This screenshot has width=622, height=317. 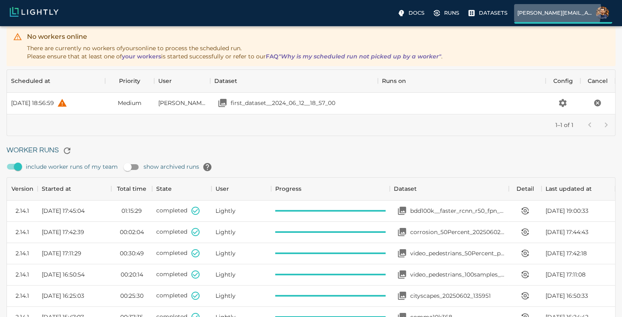 I want to click on button: Open your dataset corrosion_50Percent_20250602_141931, so click(x=402, y=232).